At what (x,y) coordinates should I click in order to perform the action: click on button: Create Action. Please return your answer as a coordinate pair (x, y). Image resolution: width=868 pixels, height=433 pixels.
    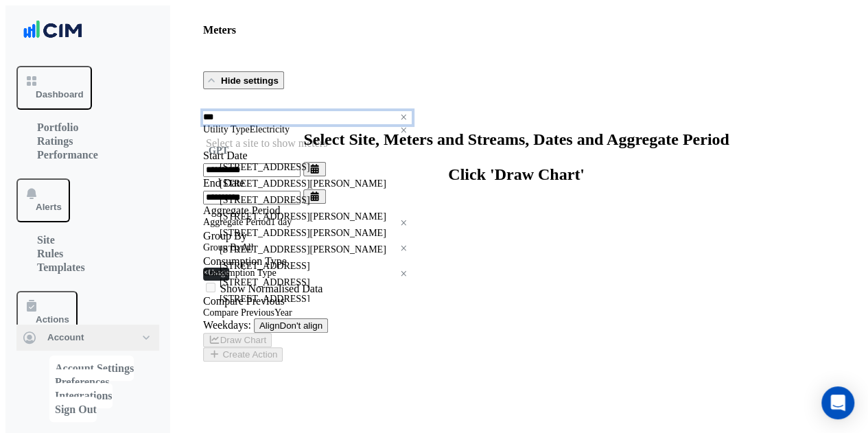
    Looking at the image, I should click on (243, 354).